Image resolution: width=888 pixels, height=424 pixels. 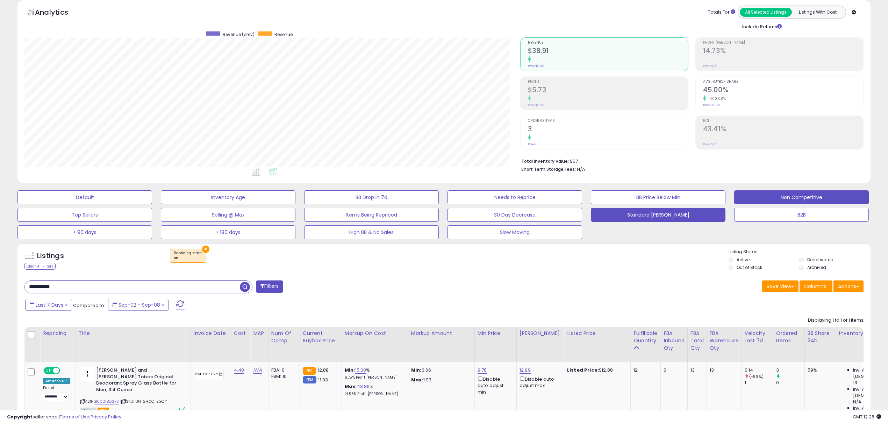 I want to click on li: $57, so click(x=690, y=161).